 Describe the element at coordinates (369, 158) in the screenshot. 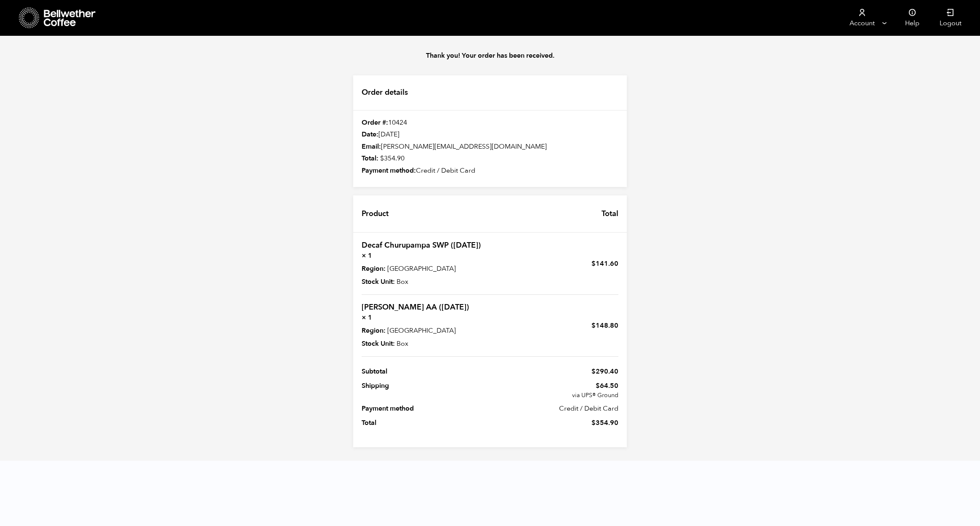

I see `strong: Total:` at that location.